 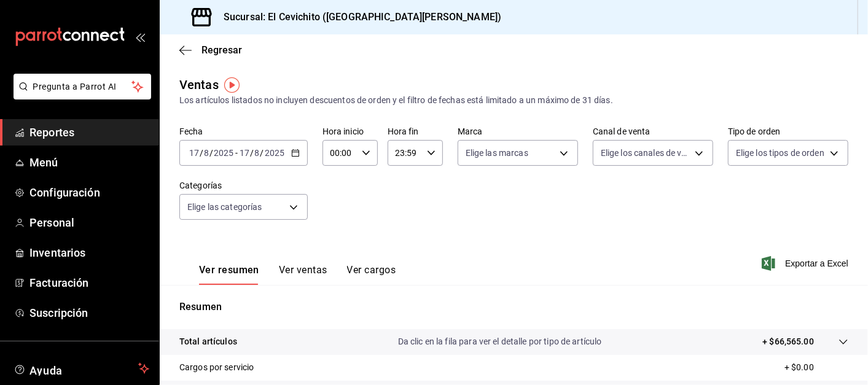 I want to click on p: Da clic en la fila para ver el detalle por tipo de artículo, so click(x=500, y=341).